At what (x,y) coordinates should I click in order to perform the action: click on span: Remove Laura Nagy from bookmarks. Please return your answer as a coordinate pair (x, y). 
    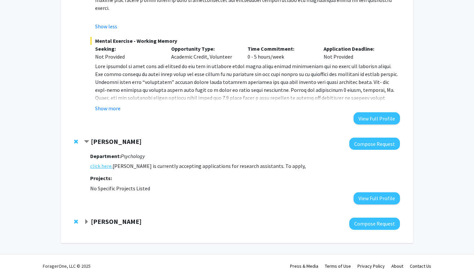
    Looking at the image, I should click on (76, 141).